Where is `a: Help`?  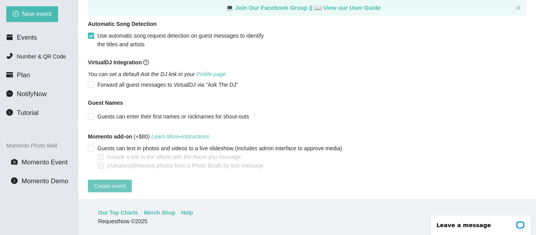 a: Help is located at coordinates (187, 213).